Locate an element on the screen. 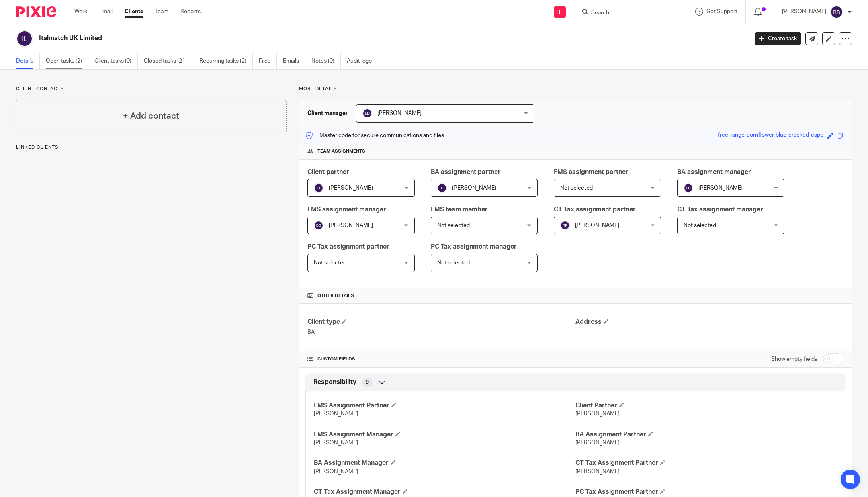 This screenshot has height=497, width=868. h4: CT Tax Assignment Partner is located at coordinates (706, 463).